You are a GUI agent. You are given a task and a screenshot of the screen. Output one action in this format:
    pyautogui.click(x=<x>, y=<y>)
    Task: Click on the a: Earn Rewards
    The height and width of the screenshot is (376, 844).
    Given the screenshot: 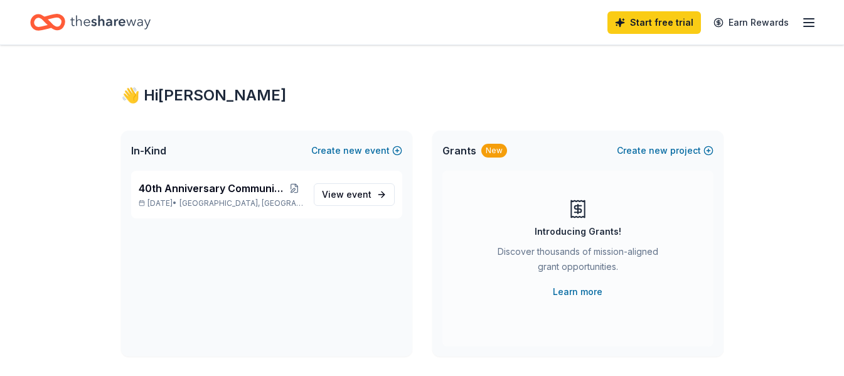 What is the action you would take?
    pyautogui.click(x=751, y=23)
    